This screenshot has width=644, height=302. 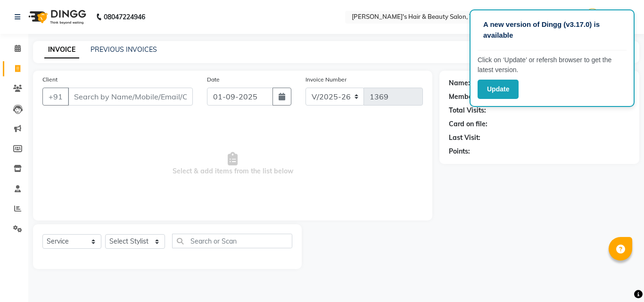 What do you see at coordinates (467, 110) in the screenshot?
I see `div: Total Visits:` at bounding box center [467, 110].